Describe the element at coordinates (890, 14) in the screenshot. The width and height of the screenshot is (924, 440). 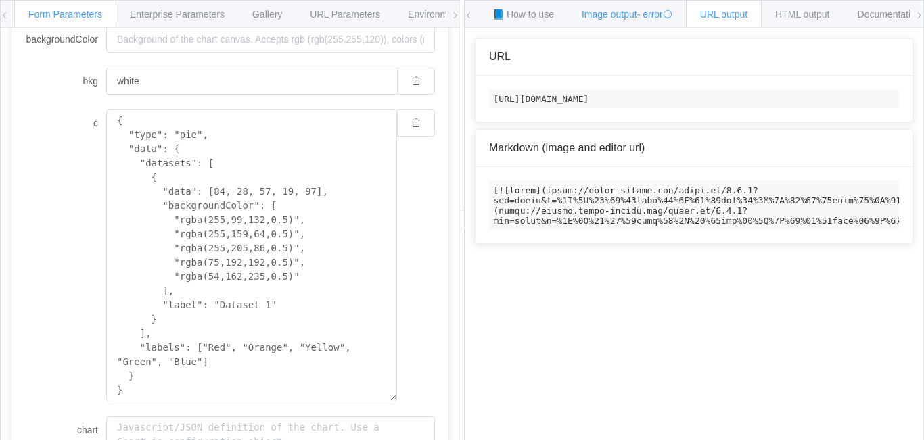
I see `span: Documentation` at that location.